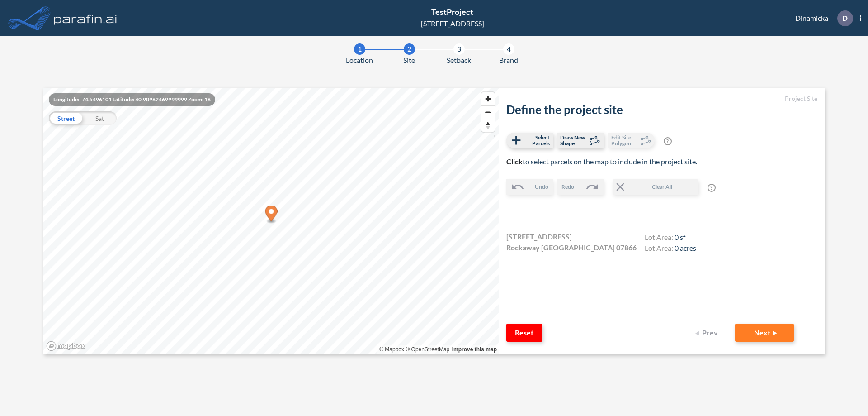 This screenshot has width=868, height=416. What do you see at coordinates (488, 125) in the screenshot?
I see `button: Reset bearing to north` at bounding box center [488, 125].